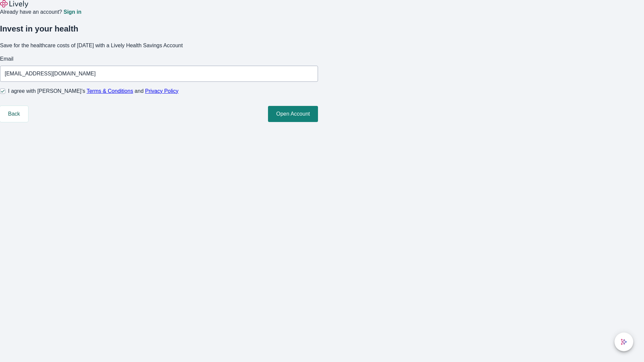  Describe the element at coordinates (624, 342) in the screenshot. I see `button: chat` at that location.